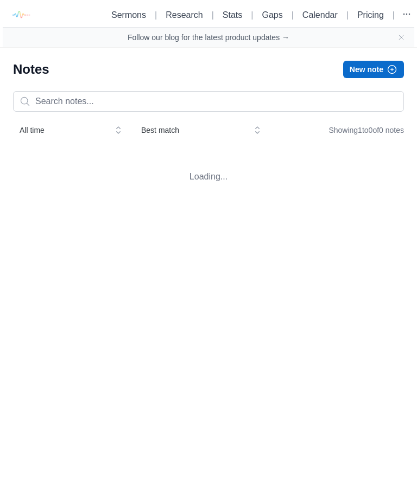  I want to click on div: Showing 1 to 0 of 0 notes, so click(366, 130).